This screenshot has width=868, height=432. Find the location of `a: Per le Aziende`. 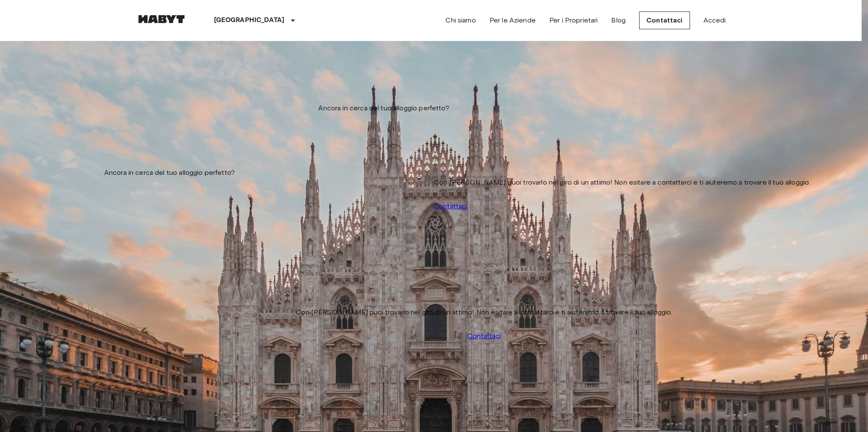

a: Per le Aziende is located at coordinates (513, 20).